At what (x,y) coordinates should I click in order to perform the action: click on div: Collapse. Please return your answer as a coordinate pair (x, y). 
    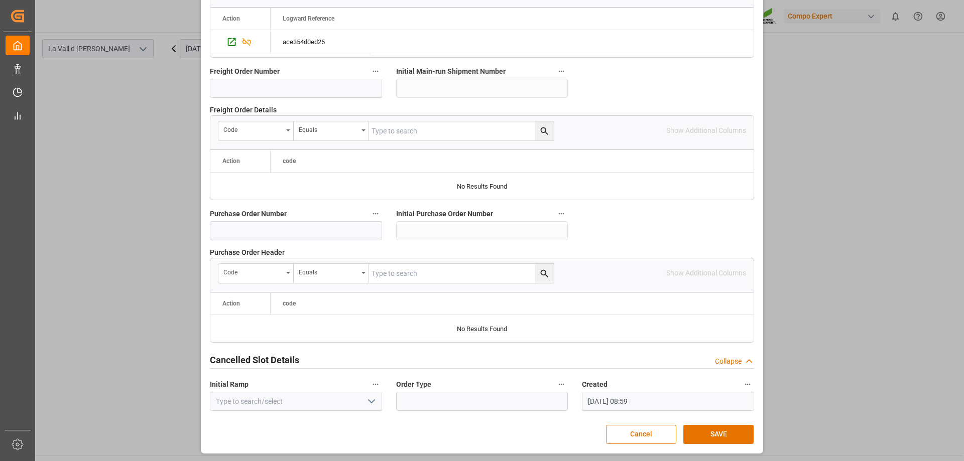
    Looking at the image, I should click on (728, 361).